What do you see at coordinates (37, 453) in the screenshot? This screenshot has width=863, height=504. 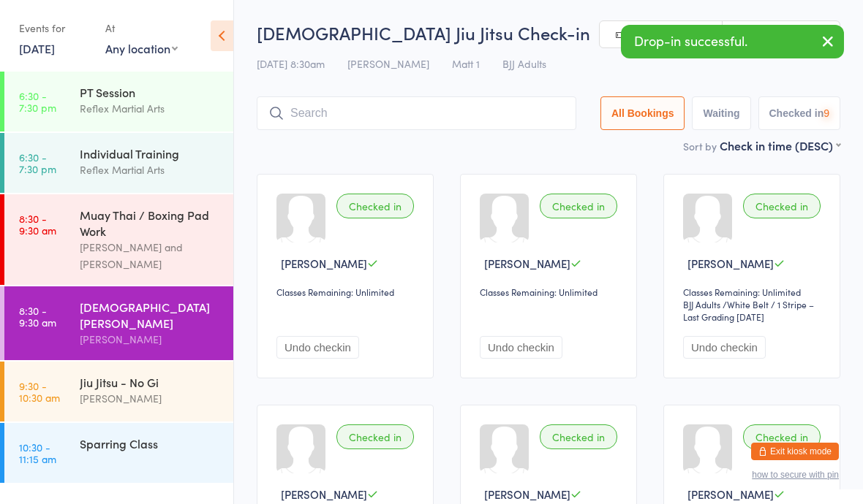 I see `time: 10:30 - 11:15 am` at bounding box center [37, 453].